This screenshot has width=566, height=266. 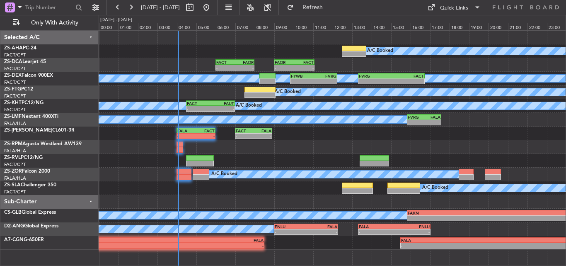 I want to click on a: ZS-DCALearjet 45, so click(x=25, y=62).